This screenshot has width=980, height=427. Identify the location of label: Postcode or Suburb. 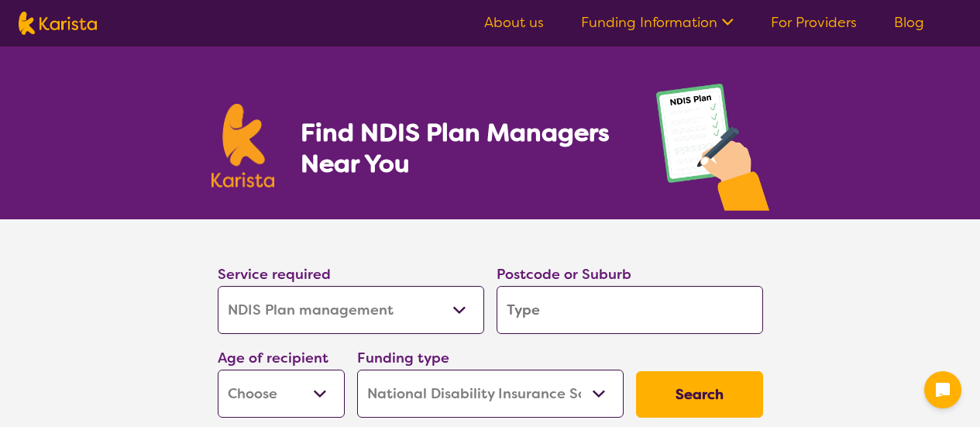
(564, 274).